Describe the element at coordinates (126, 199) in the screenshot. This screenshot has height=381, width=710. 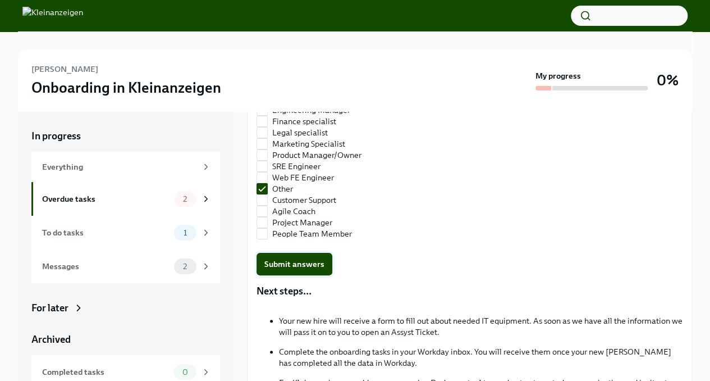
I see `a: Overdue tasks2` at that location.